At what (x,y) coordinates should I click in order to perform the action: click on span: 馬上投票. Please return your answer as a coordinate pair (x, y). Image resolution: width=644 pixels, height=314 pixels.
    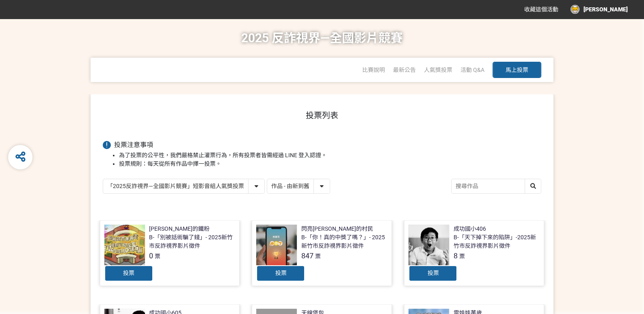
    Looking at the image, I should click on (517, 70).